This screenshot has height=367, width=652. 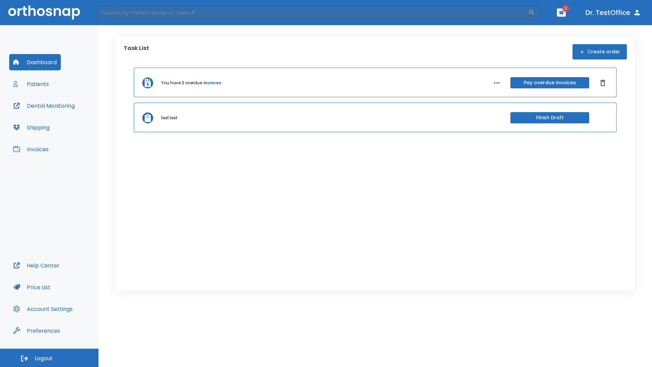 I want to click on button: Dental Monitoring, so click(x=44, y=106).